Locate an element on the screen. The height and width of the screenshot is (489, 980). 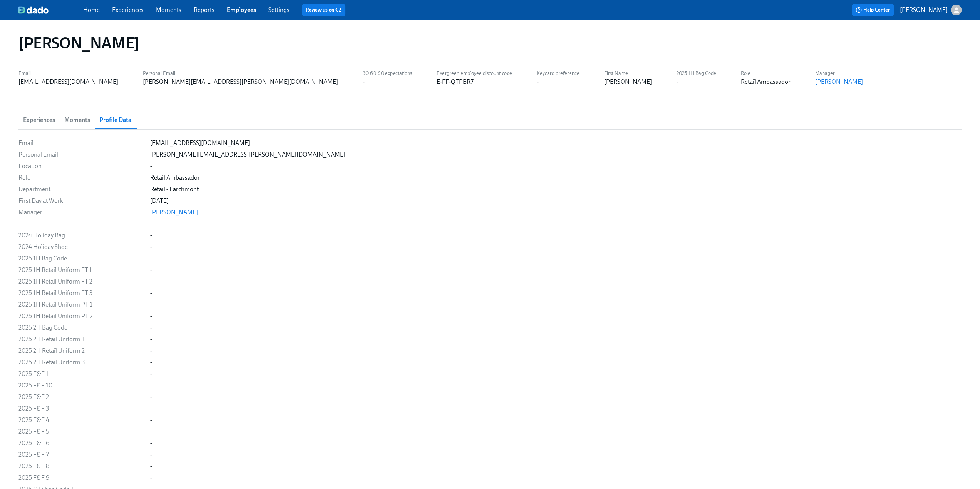
div: 2025 2H Retail Uniform 3 is located at coordinates (81, 362).